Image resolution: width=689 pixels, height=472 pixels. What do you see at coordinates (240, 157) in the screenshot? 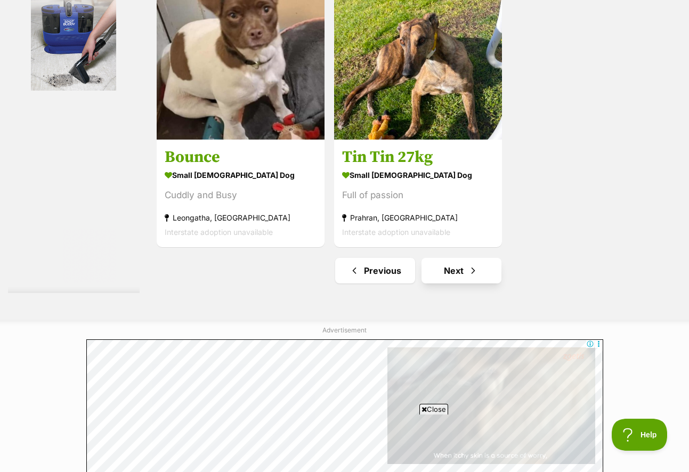
I see `h3: Bounce` at bounding box center [240, 157].